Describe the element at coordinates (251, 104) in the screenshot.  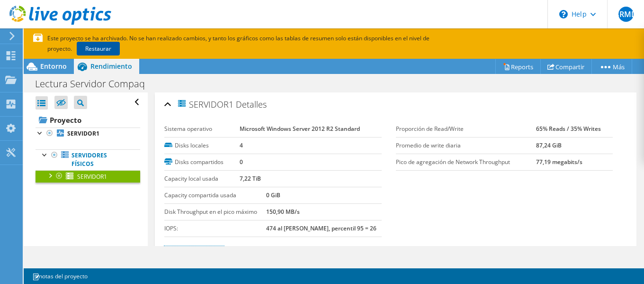
I see `span: Detalles` at that location.